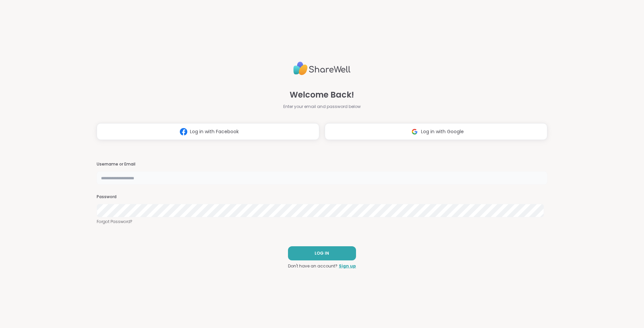  Describe the element at coordinates (322, 222) in the screenshot. I see `a: Forgot Password?` at that location.